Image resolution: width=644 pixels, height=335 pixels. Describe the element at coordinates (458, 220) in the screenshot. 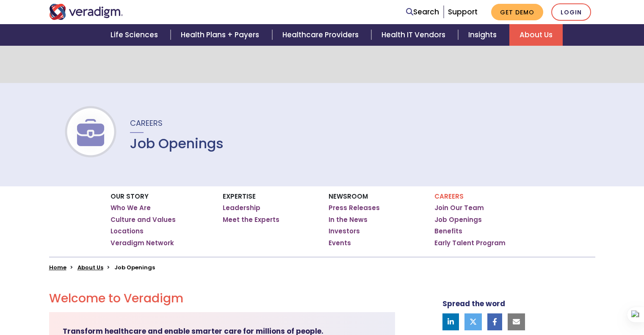

I see `a: Job Openings` at that location.